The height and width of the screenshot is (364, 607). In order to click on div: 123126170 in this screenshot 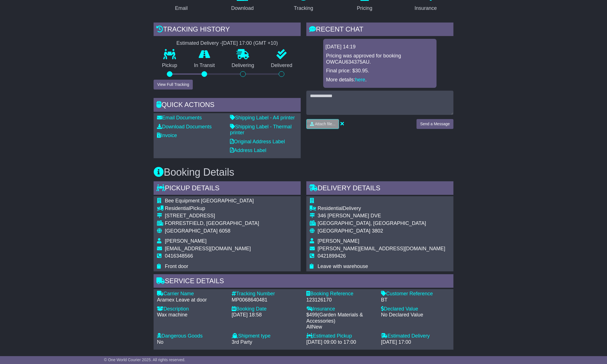, I will do `click(341, 300)`.